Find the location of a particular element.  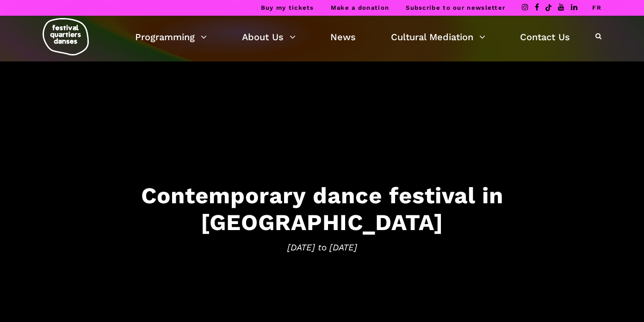

a: About Us is located at coordinates (269, 37).